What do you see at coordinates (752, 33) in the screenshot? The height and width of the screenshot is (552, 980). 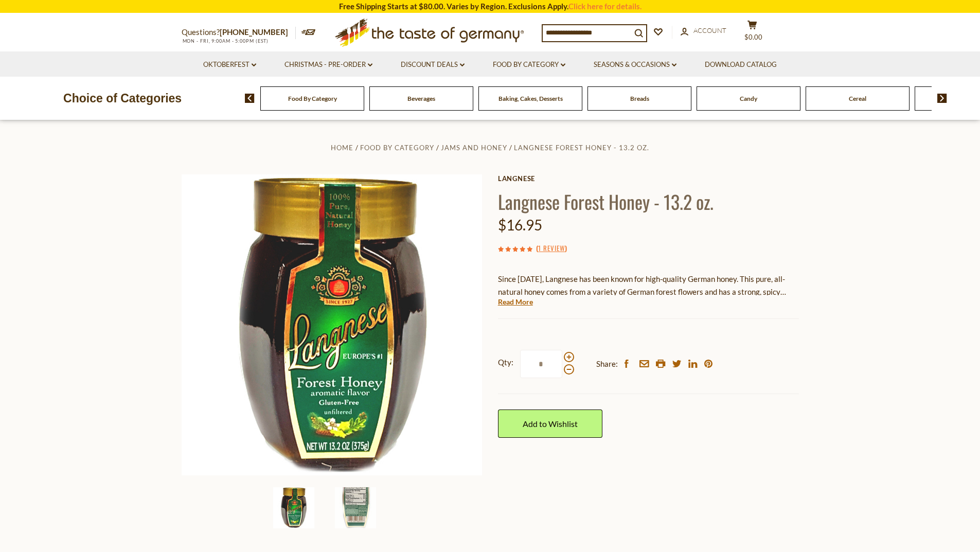 I see `button: $0.00` at bounding box center [752, 33].